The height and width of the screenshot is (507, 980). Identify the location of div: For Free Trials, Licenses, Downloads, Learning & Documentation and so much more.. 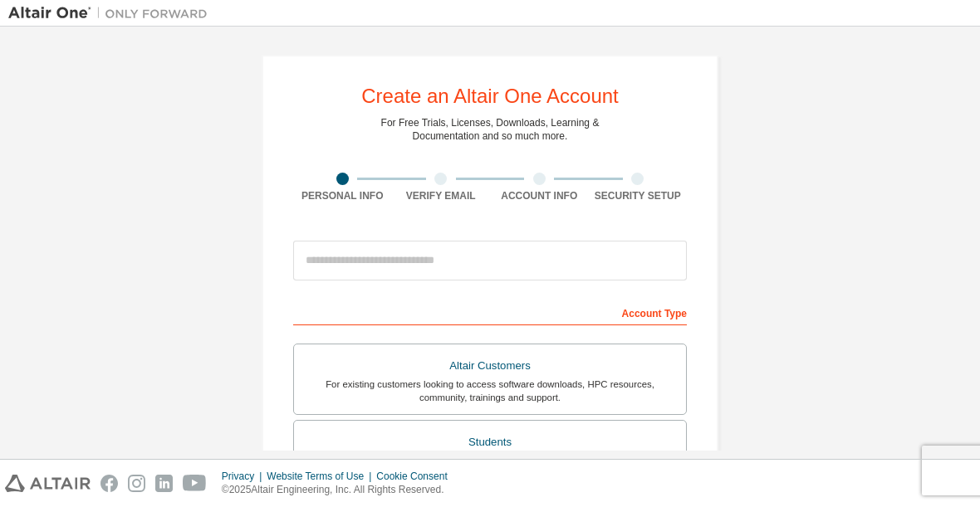
(490, 129).